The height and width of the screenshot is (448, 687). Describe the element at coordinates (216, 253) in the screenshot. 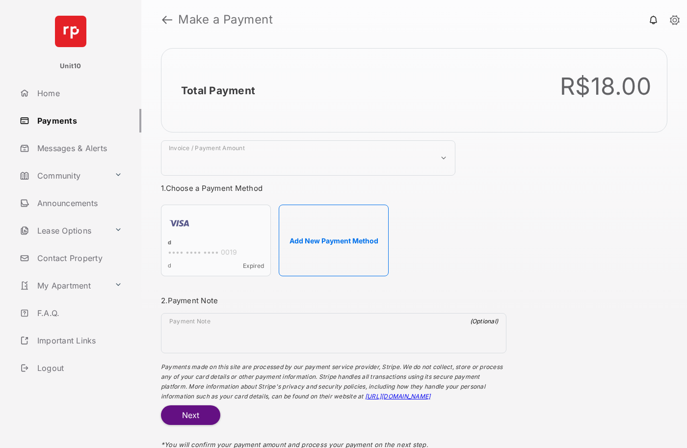

I see `div: •••• •••• •••• 0019` at that location.